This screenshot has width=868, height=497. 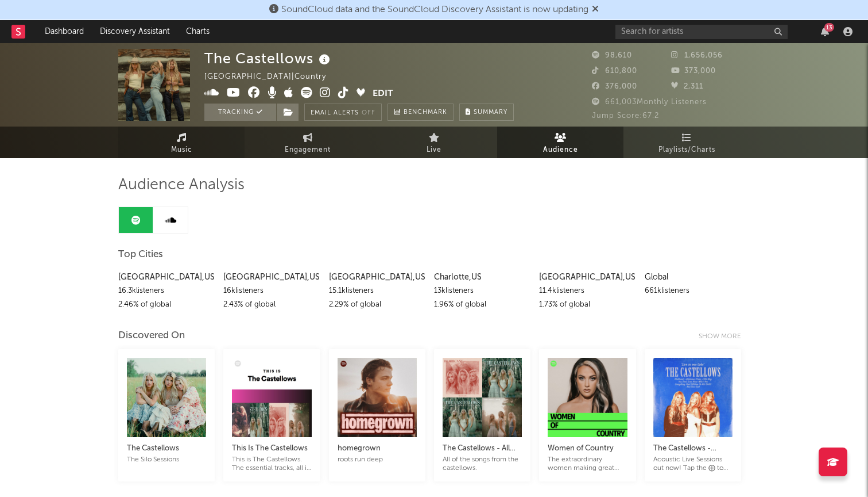 What do you see at coordinates (614, 71) in the screenshot?
I see `span: 610,800` at bounding box center [614, 71].